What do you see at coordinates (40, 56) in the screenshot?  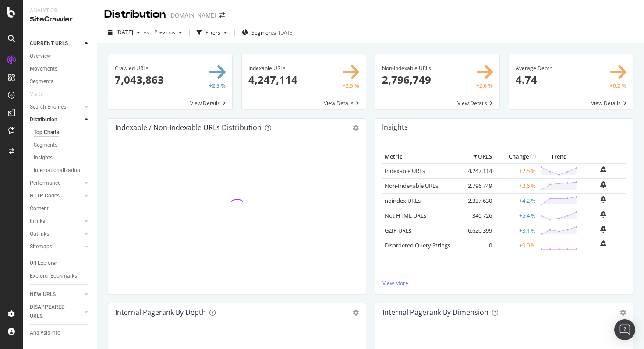 I see `div: Overview` at bounding box center [40, 56].